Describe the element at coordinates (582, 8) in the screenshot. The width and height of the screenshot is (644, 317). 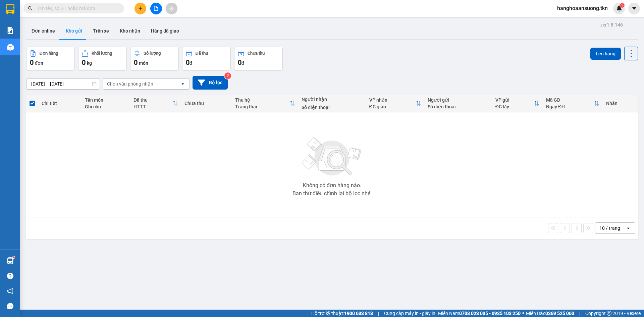
I see `span: hanghoaansuong.tkn` at that location.